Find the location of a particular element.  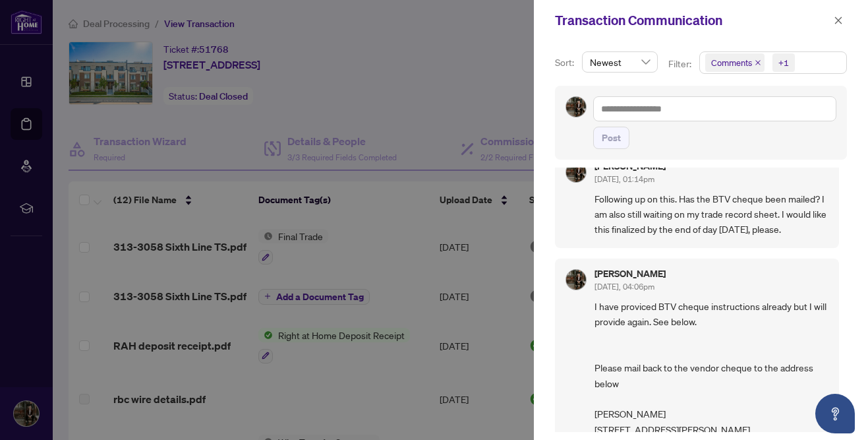

button: Open asap is located at coordinates (835, 414).